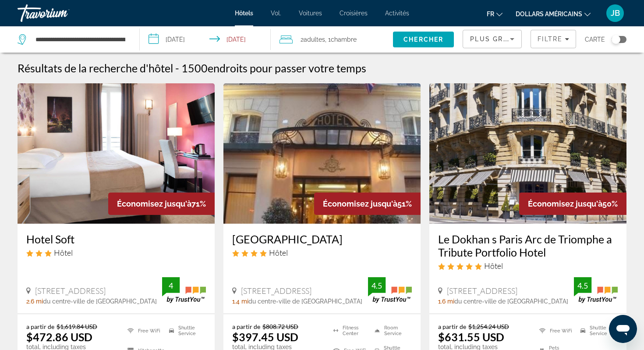 The width and height of the screenshot is (644, 350). I want to click on button: Toggle map, so click(616, 40).